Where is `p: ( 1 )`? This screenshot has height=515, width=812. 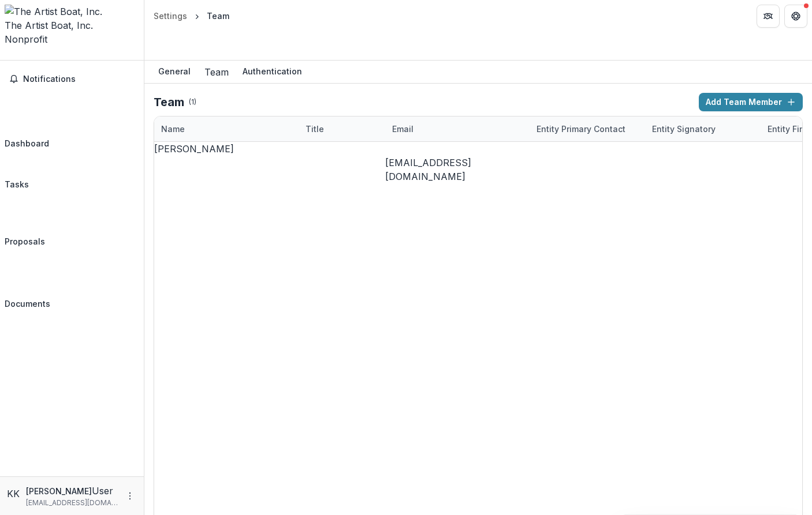
p: ( 1 ) is located at coordinates (192, 102).